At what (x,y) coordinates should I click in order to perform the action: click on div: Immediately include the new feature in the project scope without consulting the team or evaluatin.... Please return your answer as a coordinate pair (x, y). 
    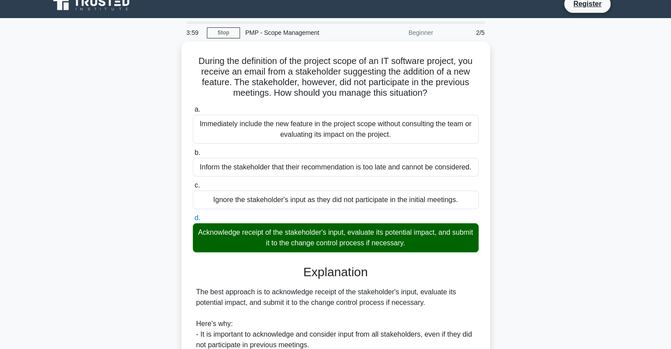
    Looking at the image, I should click on (336, 129).